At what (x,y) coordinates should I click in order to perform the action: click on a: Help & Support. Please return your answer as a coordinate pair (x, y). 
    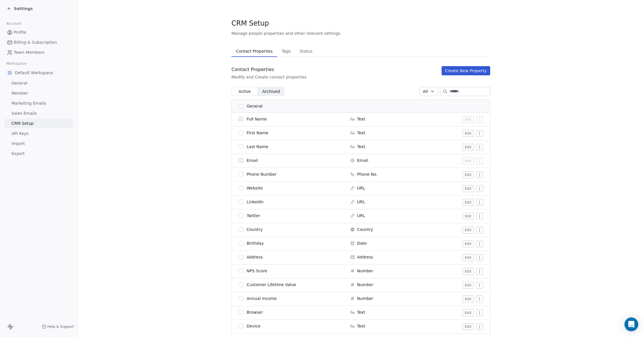
    Looking at the image, I should click on (58, 327).